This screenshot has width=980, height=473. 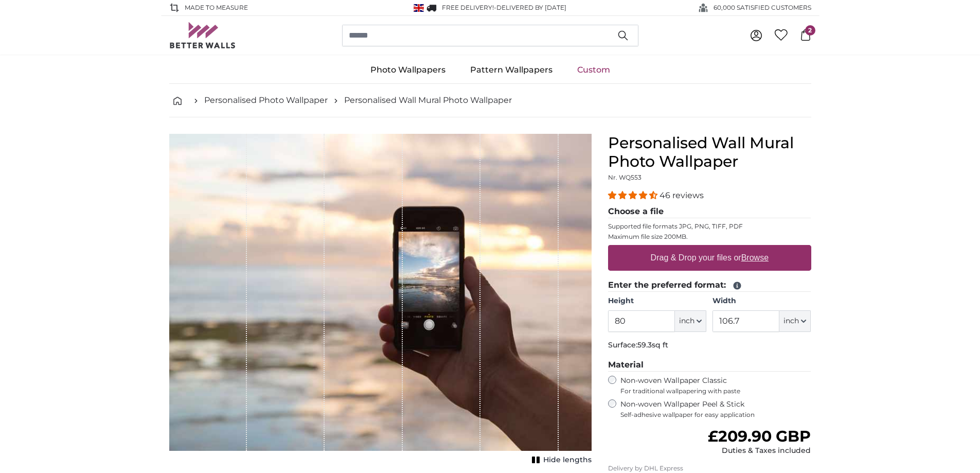 What do you see at coordinates (759, 451) in the screenshot?
I see `div: Duties & Taxes included` at bounding box center [759, 451].